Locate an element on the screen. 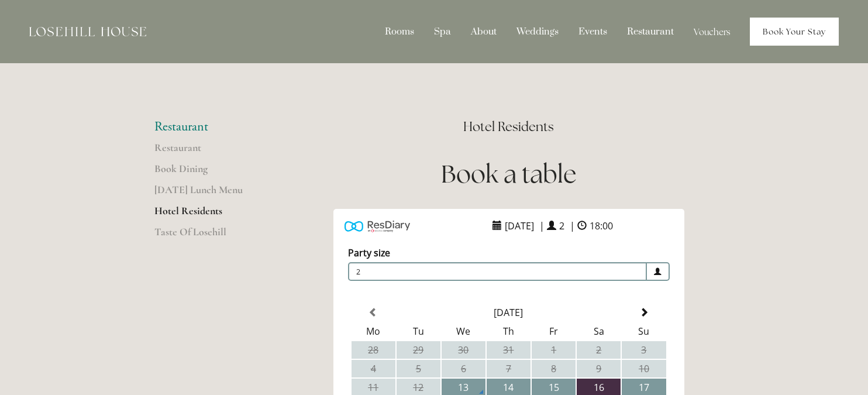 The height and width of the screenshot is (395, 868). td: 6 is located at coordinates (463, 369).